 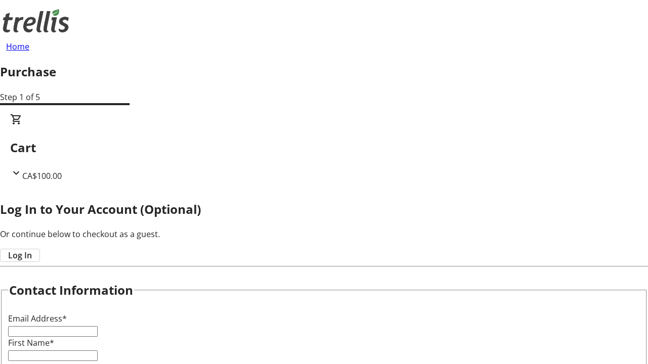 I want to click on label: First Name*, so click(x=31, y=343).